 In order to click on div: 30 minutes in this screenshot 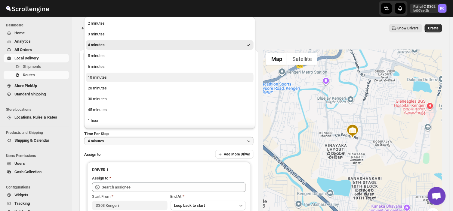, I will do `click(97, 99)`.